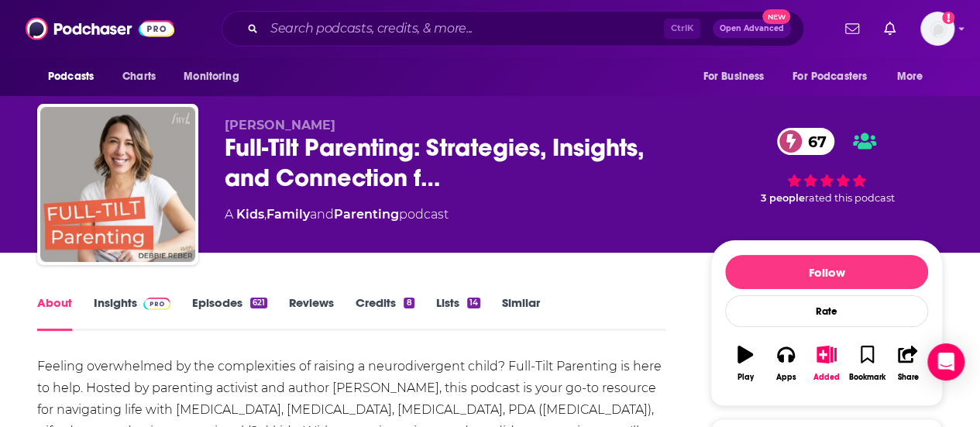  I want to click on div: 8, so click(408, 304).